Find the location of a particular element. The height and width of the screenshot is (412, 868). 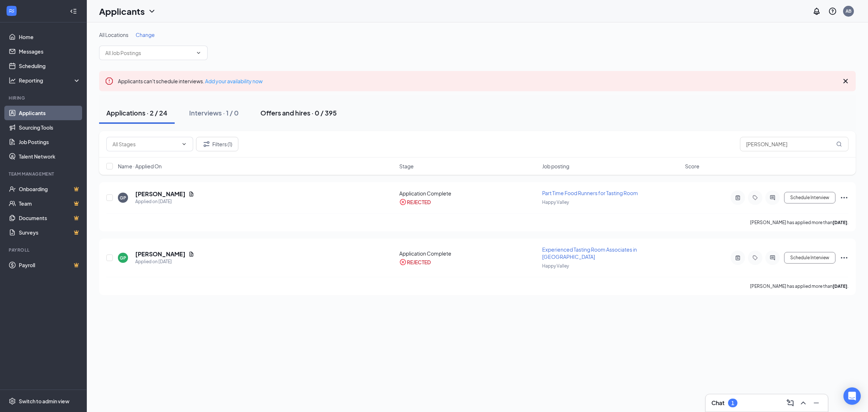

svg: QuestionInfo is located at coordinates (833, 11).